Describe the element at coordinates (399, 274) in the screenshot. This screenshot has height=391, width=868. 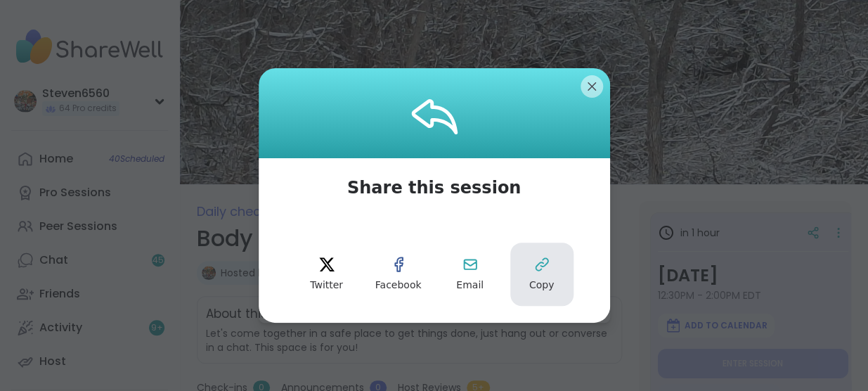
I see `button: Facebook` at that location.